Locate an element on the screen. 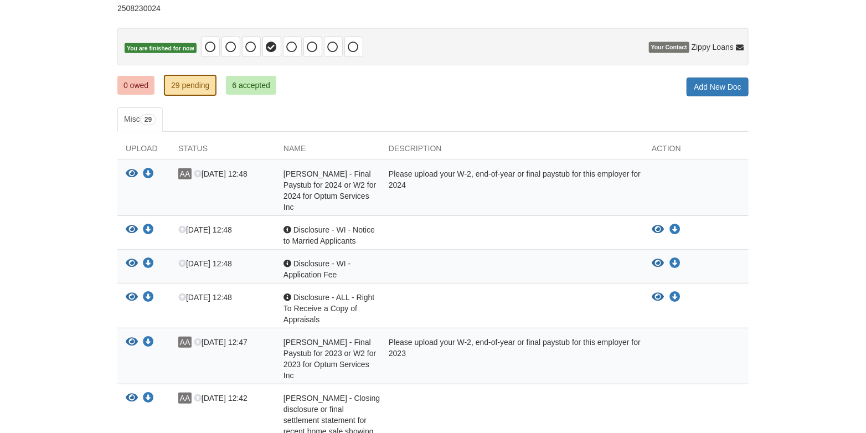  a: 6 accepted is located at coordinates (251, 85).